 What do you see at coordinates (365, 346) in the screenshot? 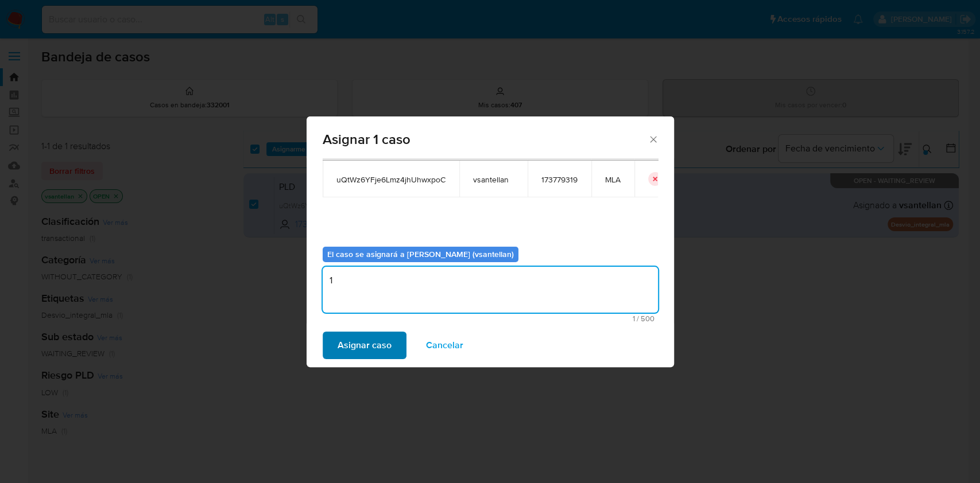
I see `span: Asignar caso` at bounding box center [365, 346].